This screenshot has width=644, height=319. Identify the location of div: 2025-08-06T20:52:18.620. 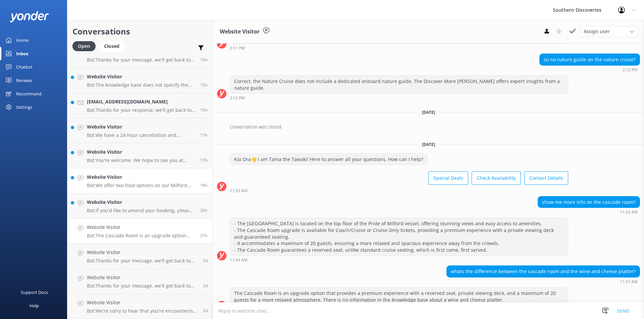
(428, 127).